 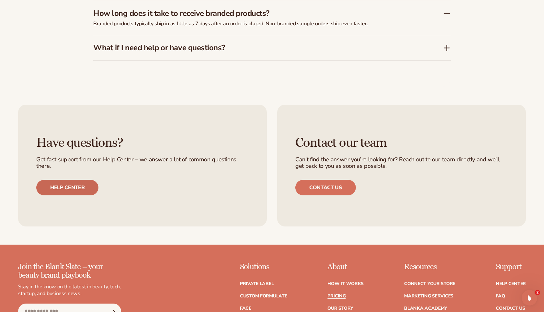 I want to click on a: Connect your store, so click(x=430, y=284).